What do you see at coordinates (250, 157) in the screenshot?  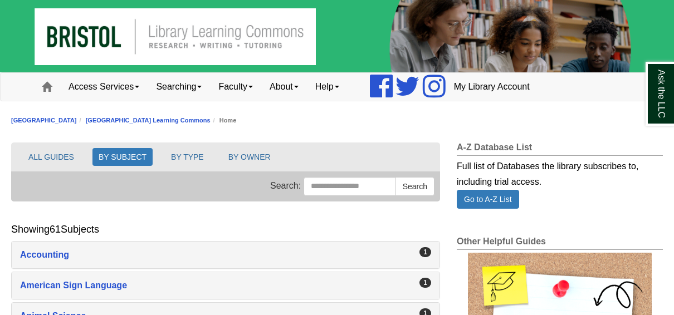 I see `button: BY OWNER` at bounding box center [250, 157].